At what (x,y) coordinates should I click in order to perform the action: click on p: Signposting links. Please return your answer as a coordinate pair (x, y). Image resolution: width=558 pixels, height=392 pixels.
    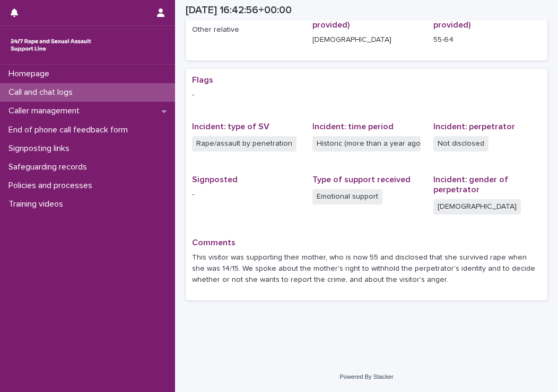
    Looking at the image, I should click on (41, 148).